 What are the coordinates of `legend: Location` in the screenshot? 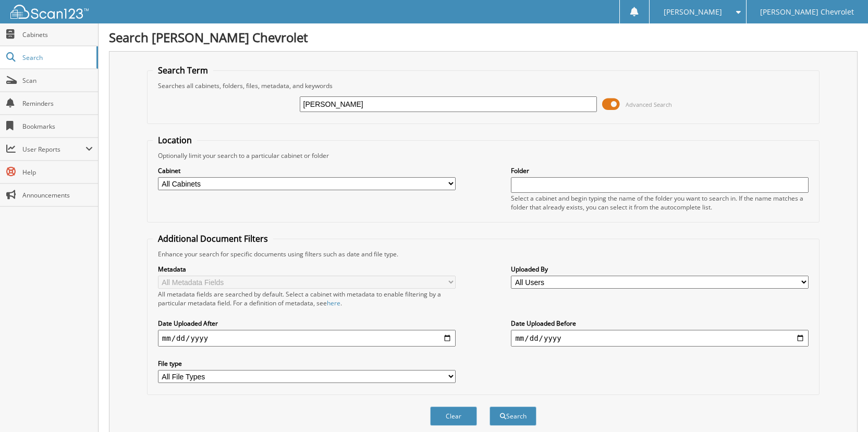 It's located at (174, 140).